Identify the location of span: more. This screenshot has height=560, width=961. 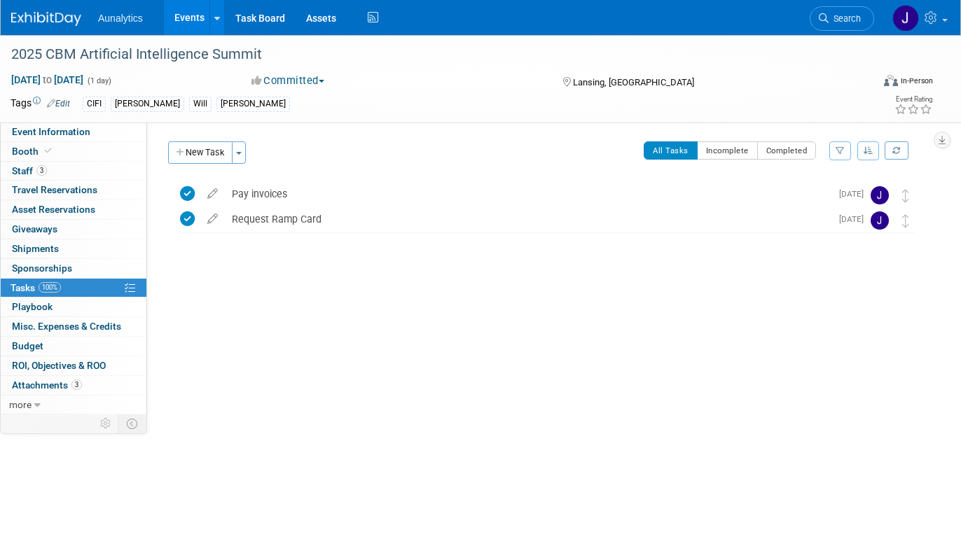
(20, 405).